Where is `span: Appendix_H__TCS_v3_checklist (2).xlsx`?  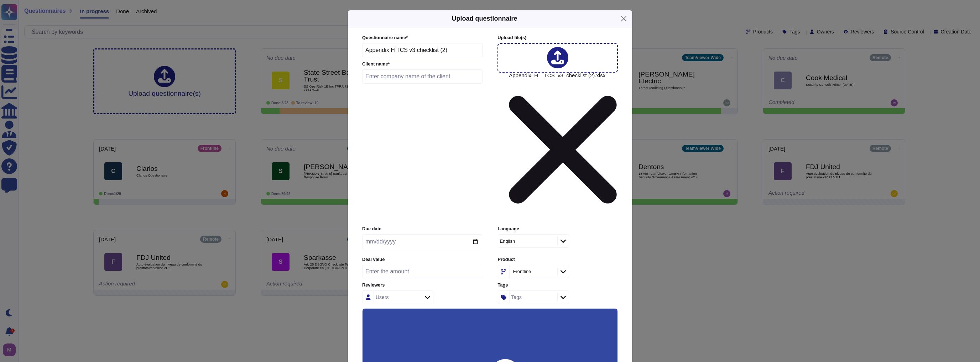 span: Appendix_H__TCS_v3_checklist (2).xlsx is located at coordinates (563, 147).